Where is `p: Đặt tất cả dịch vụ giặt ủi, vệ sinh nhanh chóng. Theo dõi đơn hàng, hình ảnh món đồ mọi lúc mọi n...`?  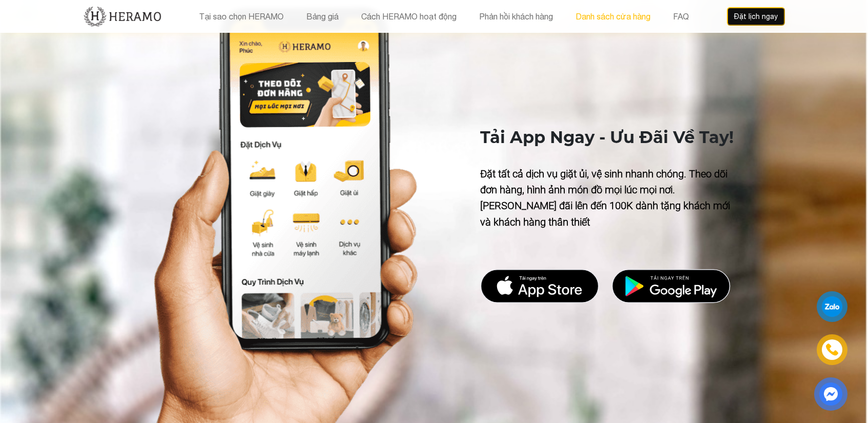
p: Đặt tất cả dịch vụ giặt ủi, vệ sinh nhanh chóng. Theo dõi đơn hàng, hình ảnh món đồ mọi lúc mọi n... is located at coordinates (612, 199).